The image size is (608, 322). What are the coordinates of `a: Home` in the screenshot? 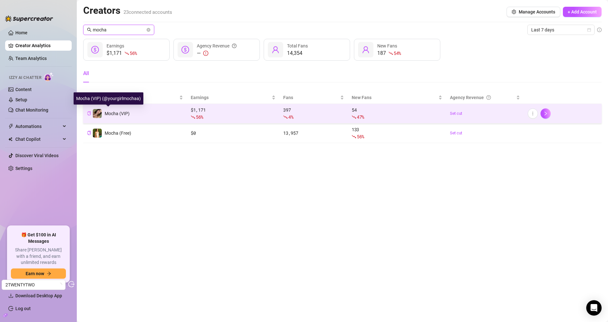 It's located at (21, 33).